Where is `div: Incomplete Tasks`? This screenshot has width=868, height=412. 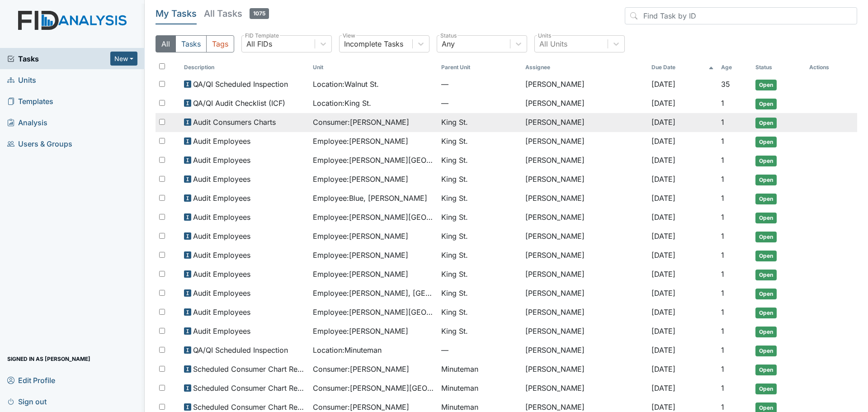 div: Incomplete Tasks is located at coordinates (374, 44).